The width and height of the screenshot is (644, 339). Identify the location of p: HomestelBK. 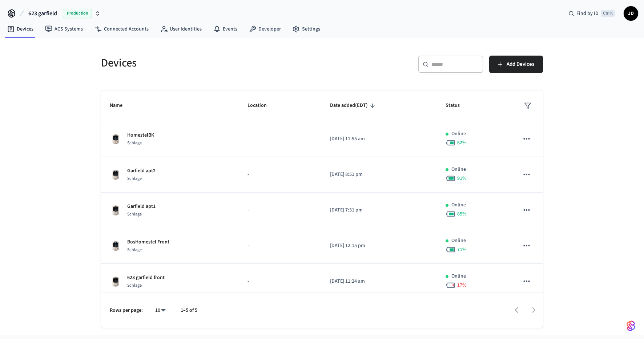
(141, 135).